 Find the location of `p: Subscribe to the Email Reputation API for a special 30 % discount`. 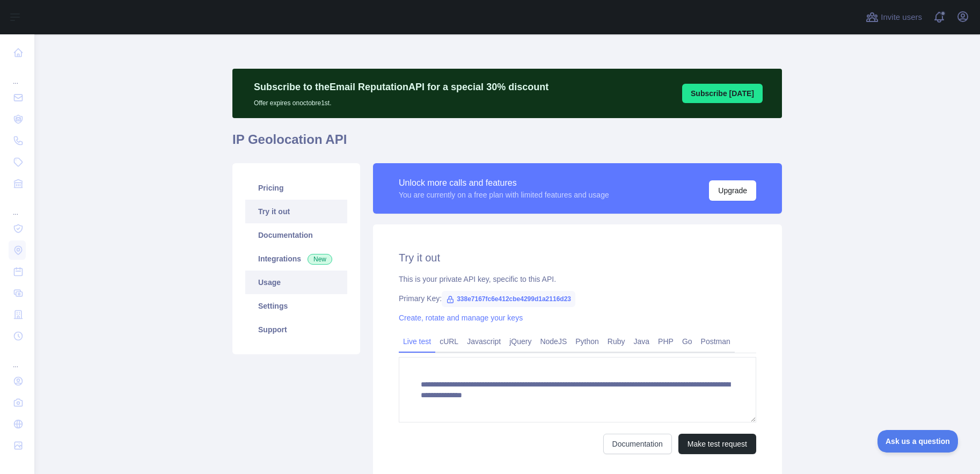

p: Subscribe to the Email Reputation API for a special 30 % discount is located at coordinates (400, 87).